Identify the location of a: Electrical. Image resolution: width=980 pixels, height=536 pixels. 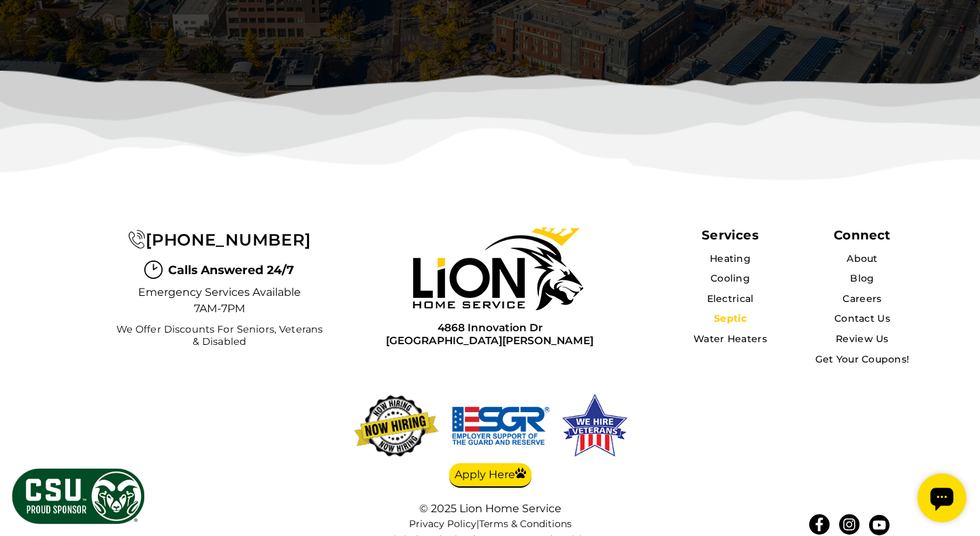
(730, 299).